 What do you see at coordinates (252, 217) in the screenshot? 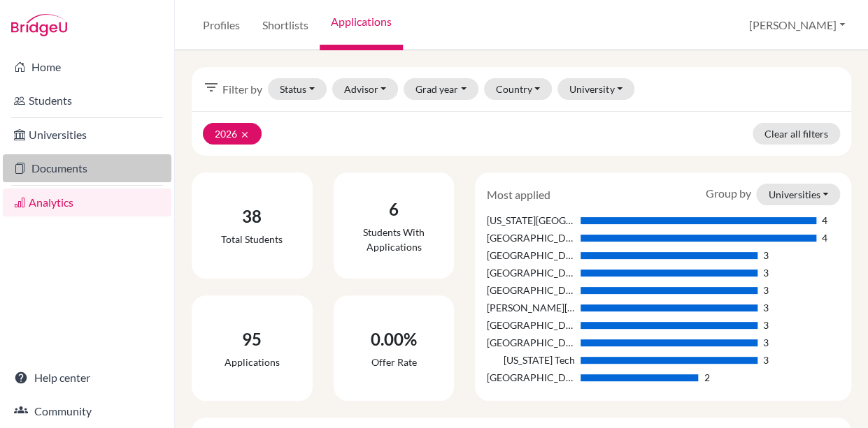
I see `div: 38` at bounding box center [252, 217].